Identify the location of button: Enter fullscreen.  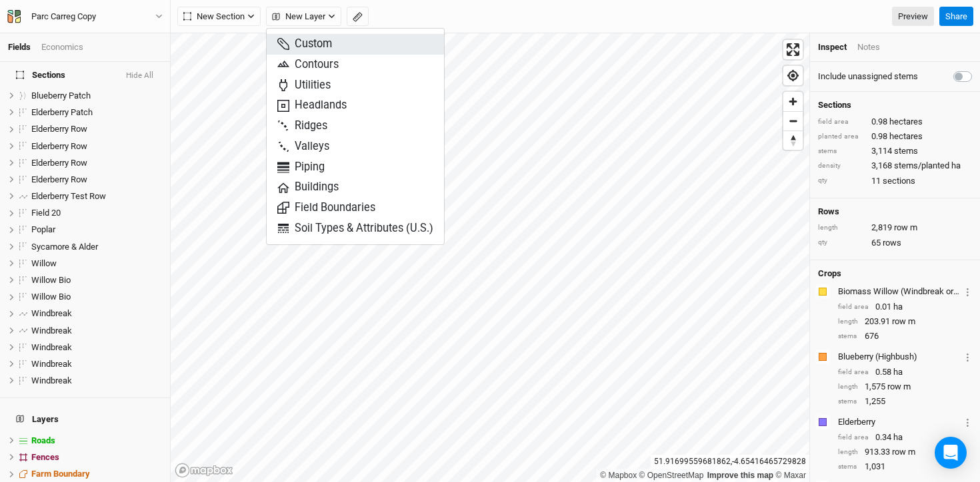
(793, 50).